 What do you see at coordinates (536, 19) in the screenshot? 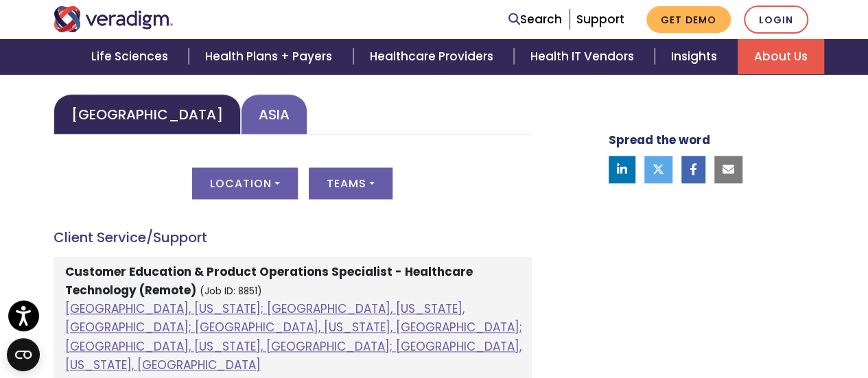
I see `a: Search` at bounding box center [536, 19].